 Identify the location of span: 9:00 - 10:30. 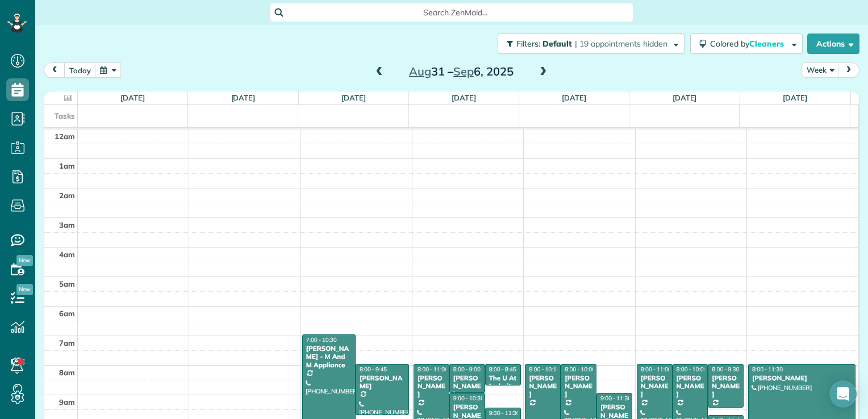
(469, 398).